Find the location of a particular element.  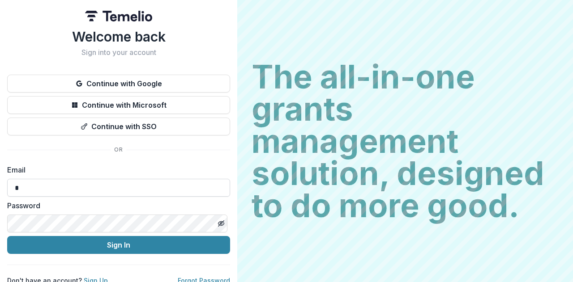

button: Continue with SSO is located at coordinates (119, 127).